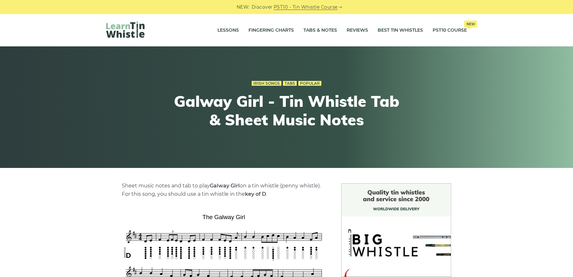 This screenshot has width=573, height=277. Describe the element at coordinates (225, 185) in the screenshot. I see `strong: Galway Girl` at that location.